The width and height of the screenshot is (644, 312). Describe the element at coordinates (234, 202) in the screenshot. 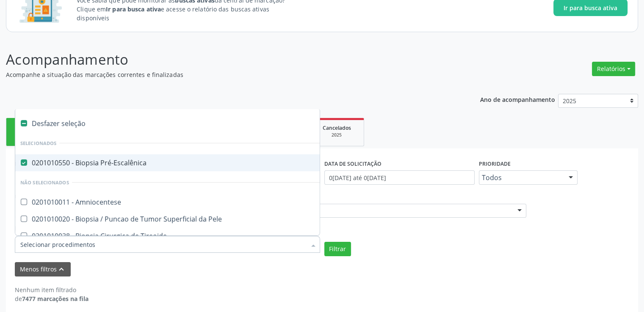

I see `div: 0201010011 - Amniocentese` at that location.